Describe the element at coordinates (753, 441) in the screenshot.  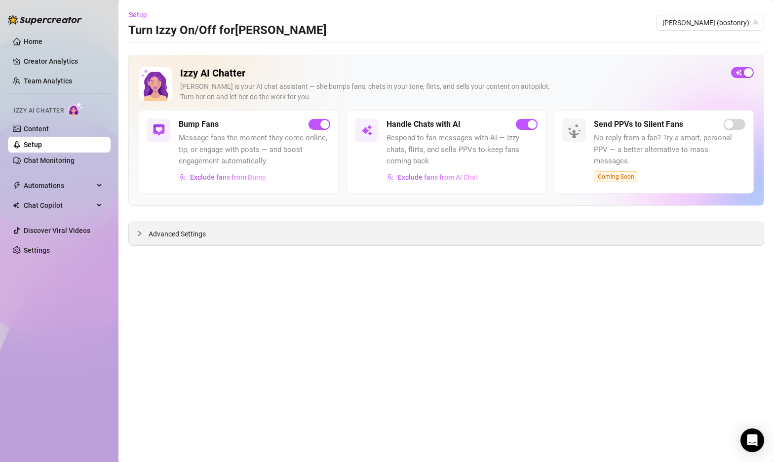
I see `div: Open Intercom Messenger` at that location.